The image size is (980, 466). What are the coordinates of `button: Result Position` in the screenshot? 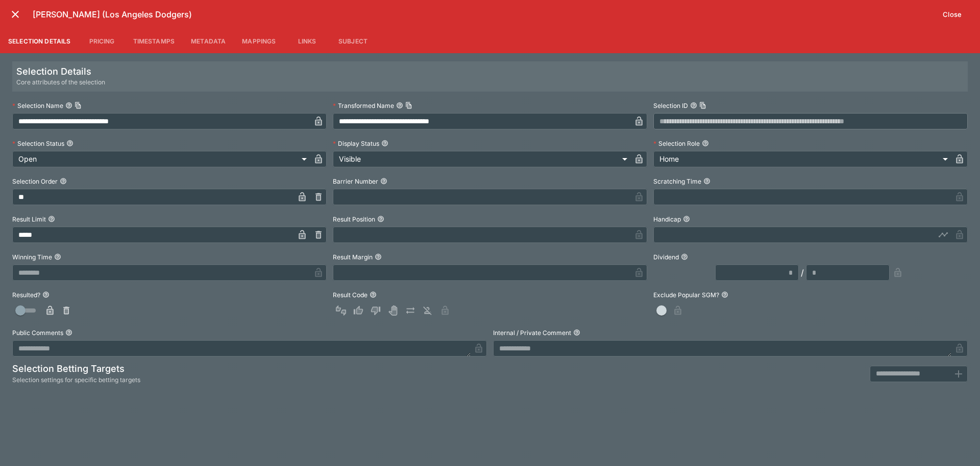 It's located at (381, 219).